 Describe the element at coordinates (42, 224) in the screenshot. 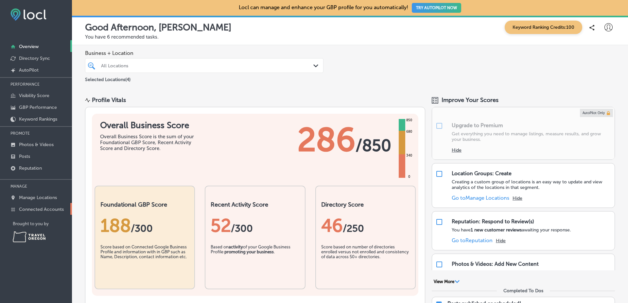

I see `p: Brought to you by` at that location.